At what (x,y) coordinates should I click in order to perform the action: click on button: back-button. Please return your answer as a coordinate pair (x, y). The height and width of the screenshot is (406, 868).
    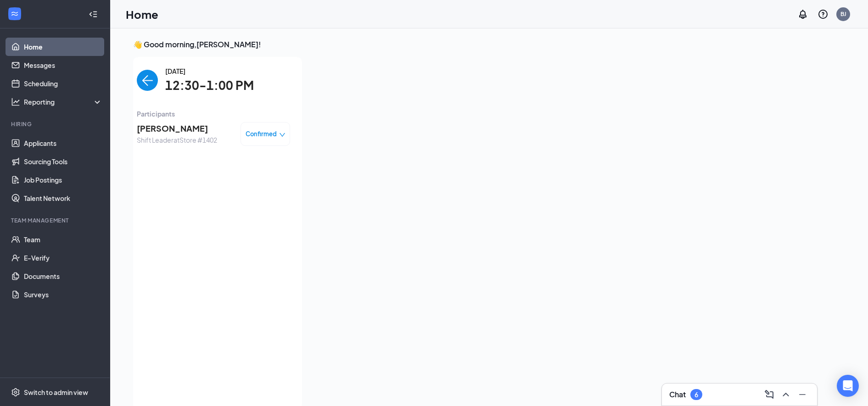
    Looking at the image, I should click on (147, 80).